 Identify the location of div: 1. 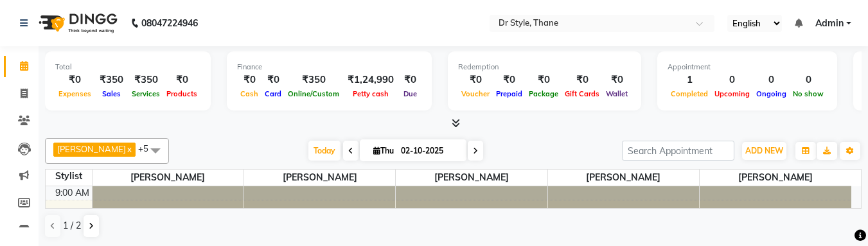
(689, 80).